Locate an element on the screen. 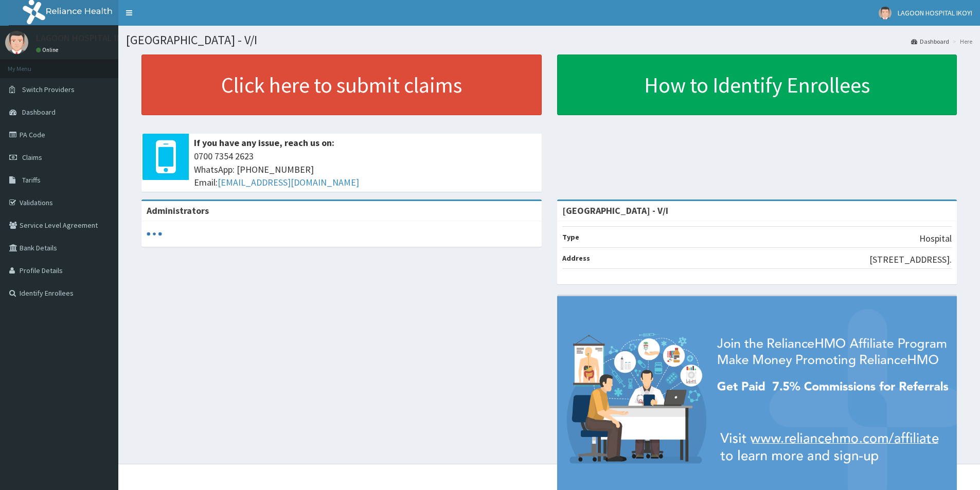 This screenshot has width=980, height=490. span: Claims is located at coordinates (32, 158).